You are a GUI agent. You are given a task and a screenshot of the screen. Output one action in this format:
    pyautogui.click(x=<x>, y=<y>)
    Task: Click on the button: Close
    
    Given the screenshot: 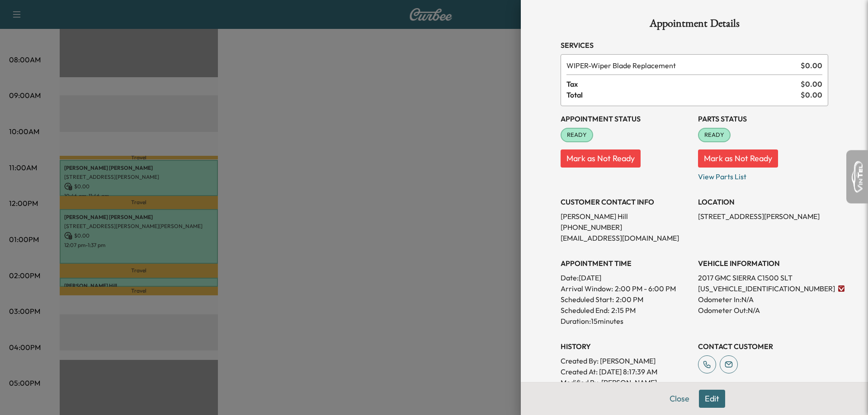 What is the action you would take?
    pyautogui.click(x=680, y=399)
    